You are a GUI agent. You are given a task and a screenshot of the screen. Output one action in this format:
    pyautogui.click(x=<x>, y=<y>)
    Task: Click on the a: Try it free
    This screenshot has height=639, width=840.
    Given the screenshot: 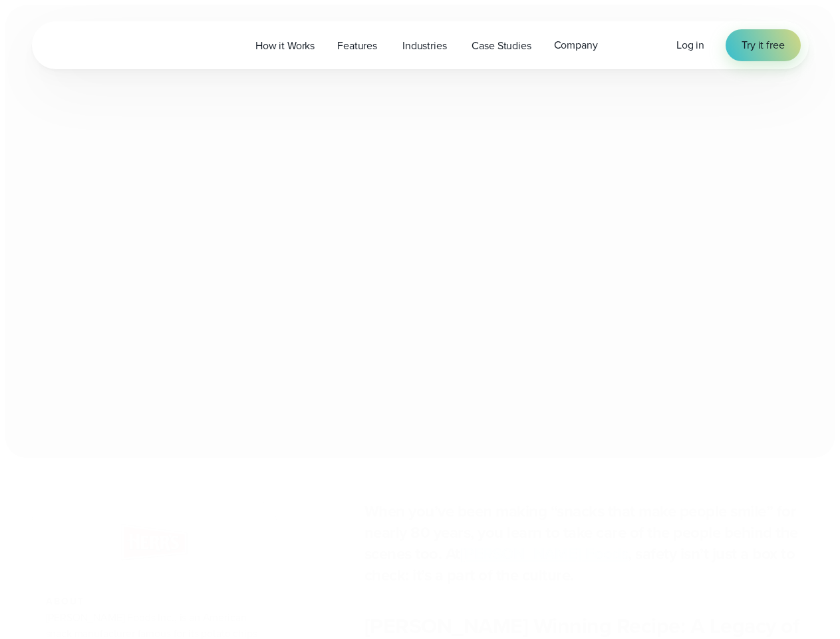 What is the action you would take?
    pyautogui.click(x=763, y=46)
    